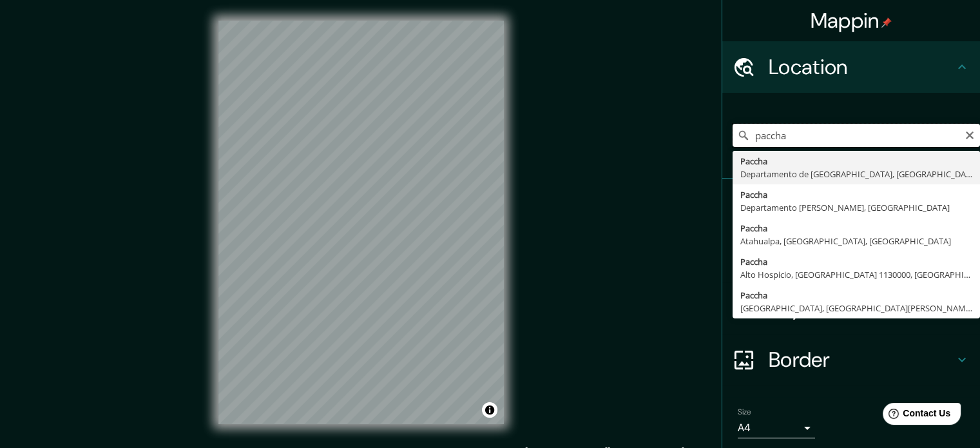  What do you see at coordinates (861, 360) in the screenshot?
I see `h4: Border` at bounding box center [861, 360].